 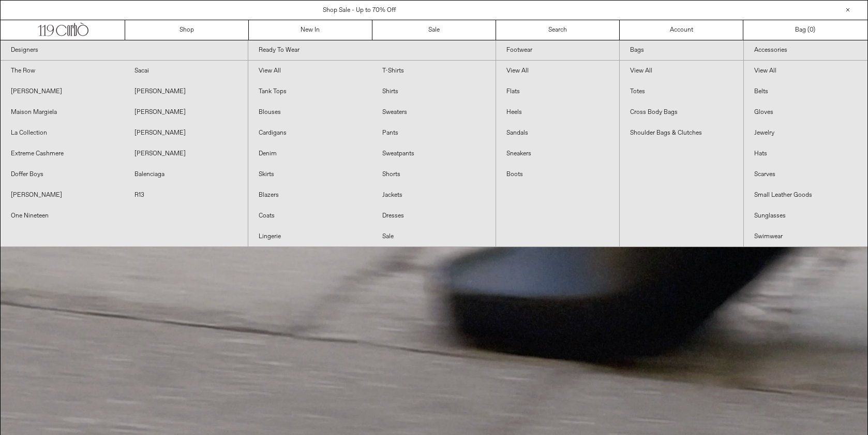 What do you see at coordinates (359, 10) in the screenshot?
I see `a: Shop Sale - Up to 70% Off` at bounding box center [359, 10].